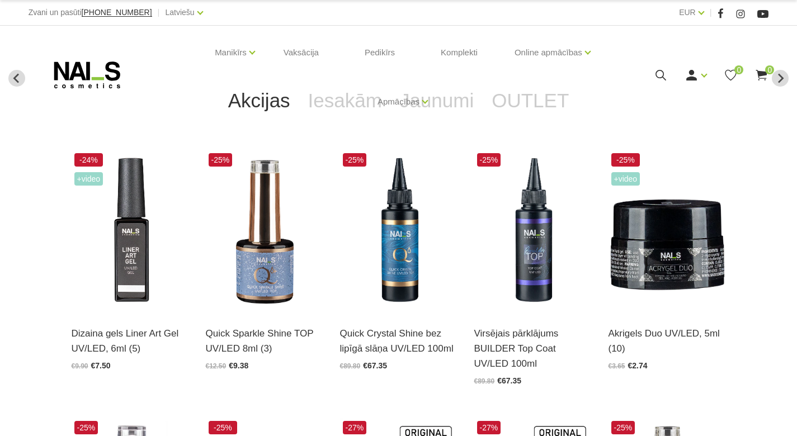 The width and height of the screenshot is (797, 436). What do you see at coordinates (101, 366) in the screenshot?
I see `span: €7.50` at bounding box center [101, 366].